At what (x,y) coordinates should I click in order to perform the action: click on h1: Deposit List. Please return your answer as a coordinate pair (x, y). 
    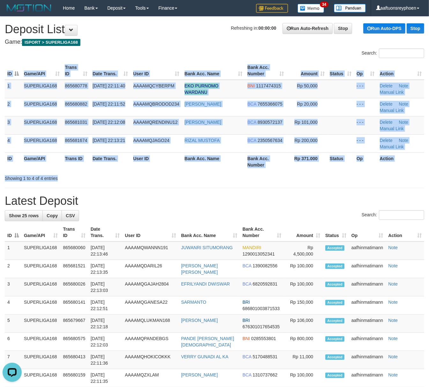
    Looking at the image, I should click on (214, 29).